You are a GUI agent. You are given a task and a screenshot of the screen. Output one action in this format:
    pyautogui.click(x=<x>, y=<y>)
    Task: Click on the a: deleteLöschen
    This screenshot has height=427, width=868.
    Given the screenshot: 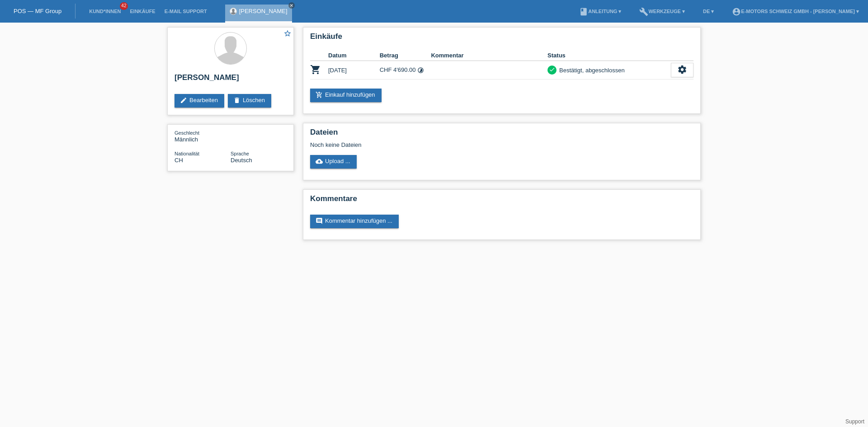 What is the action you would take?
    pyautogui.click(x=249, y=101)
    